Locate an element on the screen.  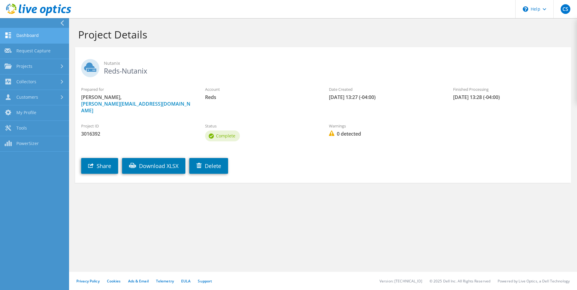
label: Project ID is located at coordinates (137, 126).